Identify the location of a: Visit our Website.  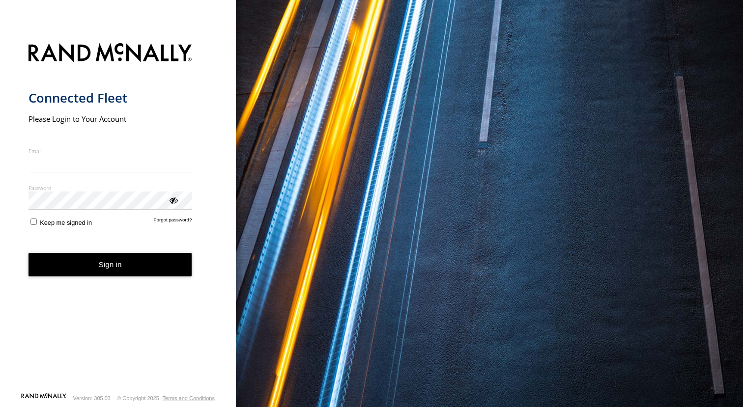
(44, 398).